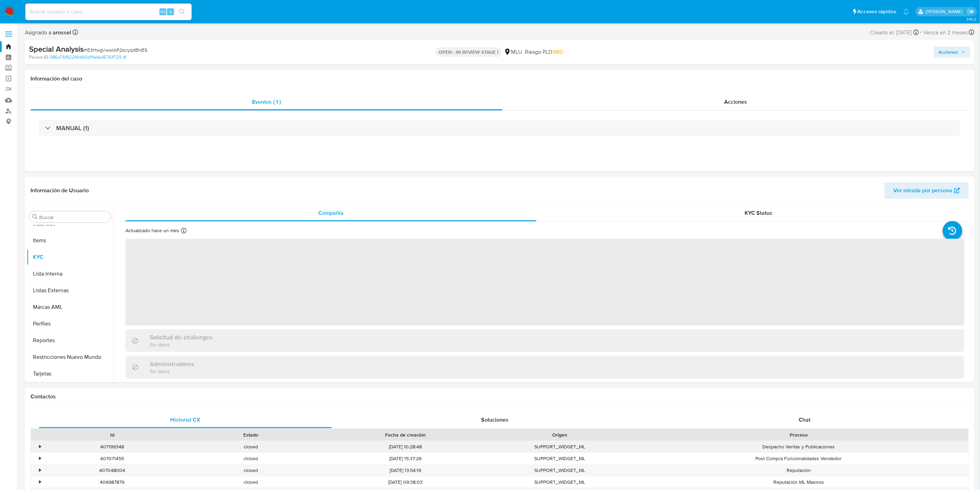 The height and width of the screenshot is (490, 980). Describe the element at coordinates (48, 33) in the screenshot. I see `span: Asignado a` at that location.